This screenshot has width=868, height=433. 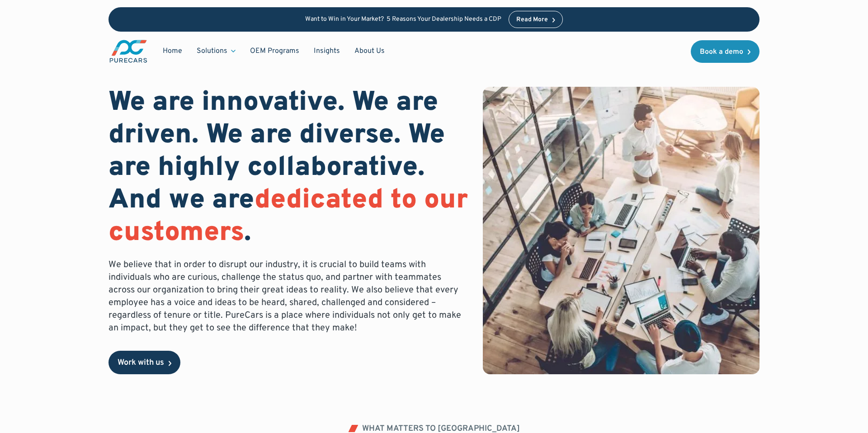 What do you see at coordinates (289, 297) in the screenshot?
I see `p: We believe that in order to disrupt our industry, it is crucial to build teams with individuals w...` at bounding box center [289, 297].